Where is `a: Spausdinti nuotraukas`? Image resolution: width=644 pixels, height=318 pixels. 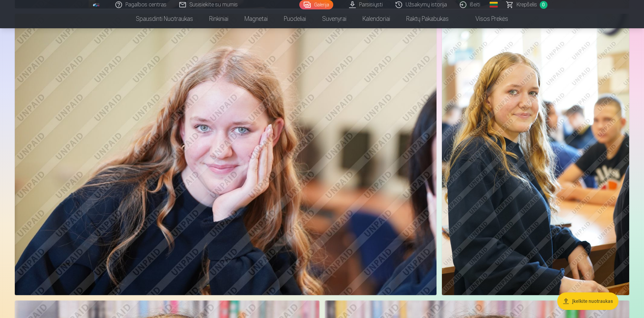
a: Spausdinti nuotraukas is located at coordinates (164, 19).